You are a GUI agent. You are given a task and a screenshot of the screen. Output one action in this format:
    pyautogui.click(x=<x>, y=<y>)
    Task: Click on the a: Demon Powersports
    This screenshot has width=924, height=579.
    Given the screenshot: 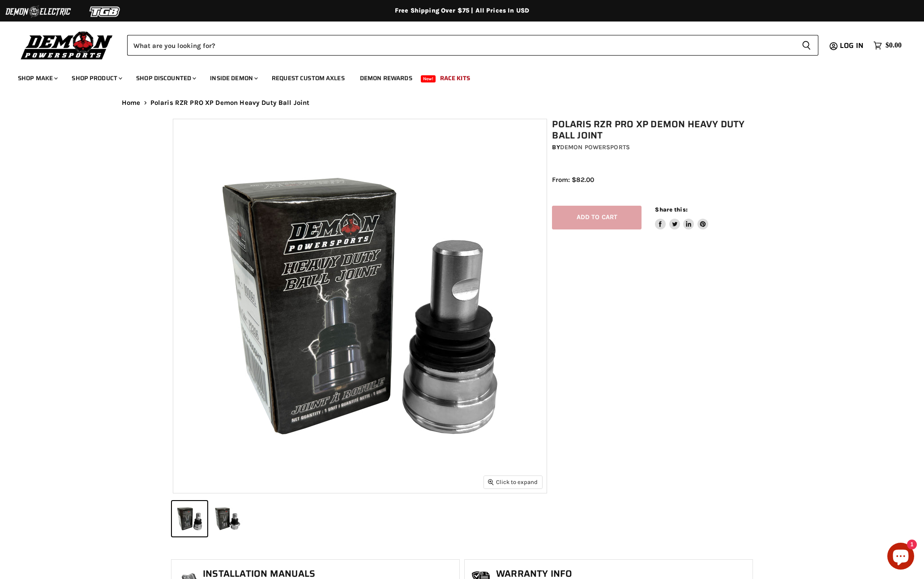 What is the action you would take?
    pyautogui.click(x=595, y=147)
    